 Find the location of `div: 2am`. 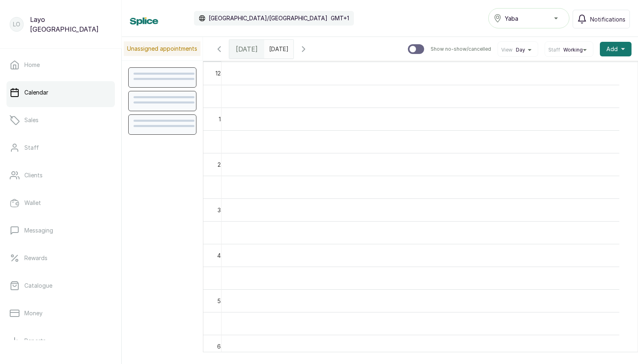

div: 2am is located at coordinates (223, 165).